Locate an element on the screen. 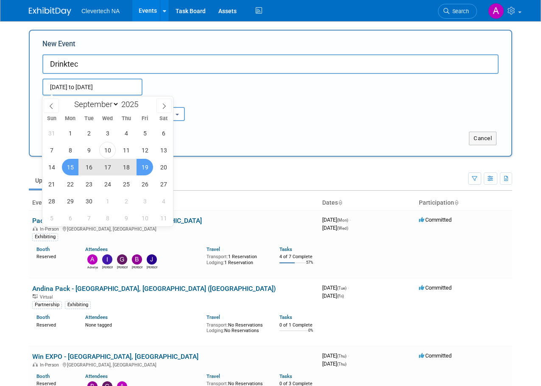 This screenshot has width=541, height=386. div: 0 of 1 Complete is located at coordinates (297, 325).